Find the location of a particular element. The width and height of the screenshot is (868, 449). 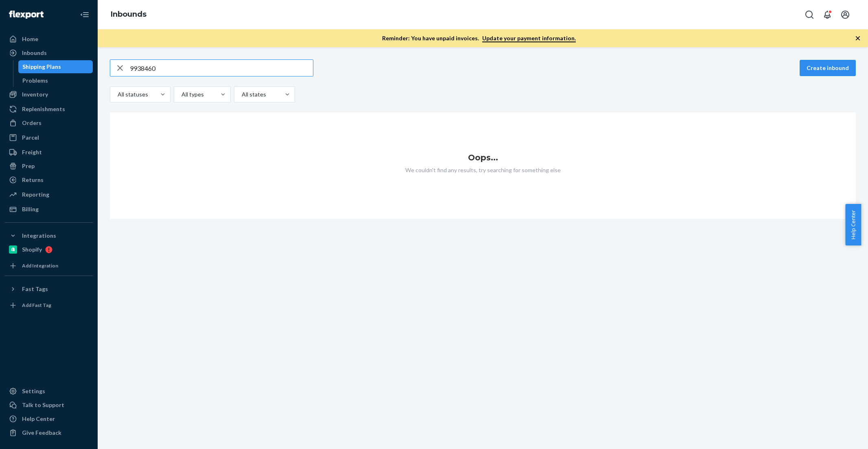

button: Talk to Support is located at coordinates (49, 405).